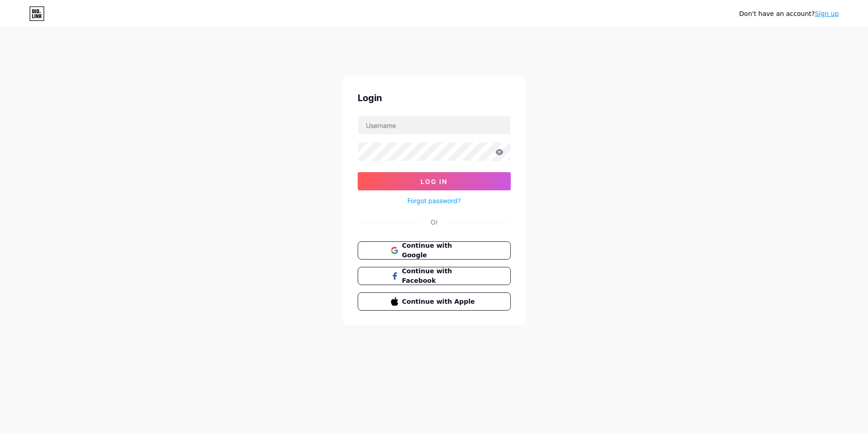  I want to click on div: Or, so click(434, 222).